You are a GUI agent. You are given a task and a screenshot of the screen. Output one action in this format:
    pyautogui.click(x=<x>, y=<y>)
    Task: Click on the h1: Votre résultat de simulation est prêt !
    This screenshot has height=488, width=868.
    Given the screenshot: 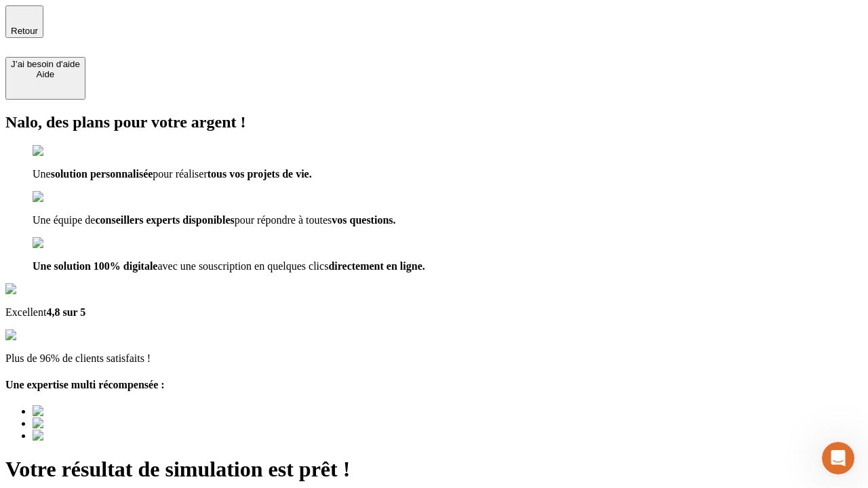 What is the action you would take?
    pyautogui.click(x=434, y=468)
    